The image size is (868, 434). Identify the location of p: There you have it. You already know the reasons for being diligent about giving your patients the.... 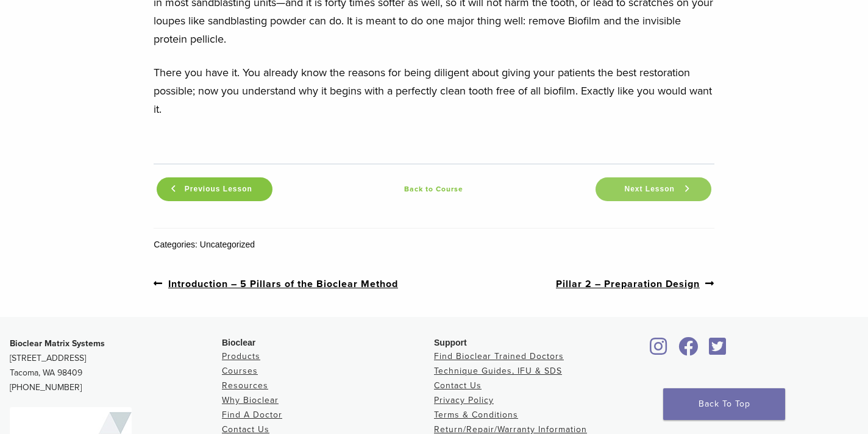
(433, 91).